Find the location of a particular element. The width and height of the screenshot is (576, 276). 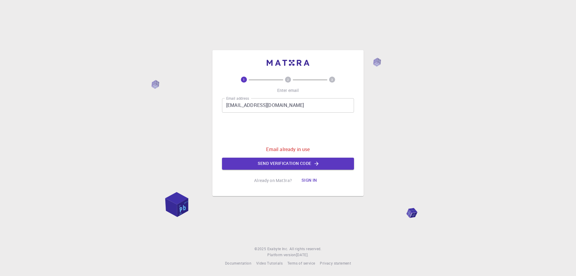

button: Sign in is located at coordinates (309, 180).